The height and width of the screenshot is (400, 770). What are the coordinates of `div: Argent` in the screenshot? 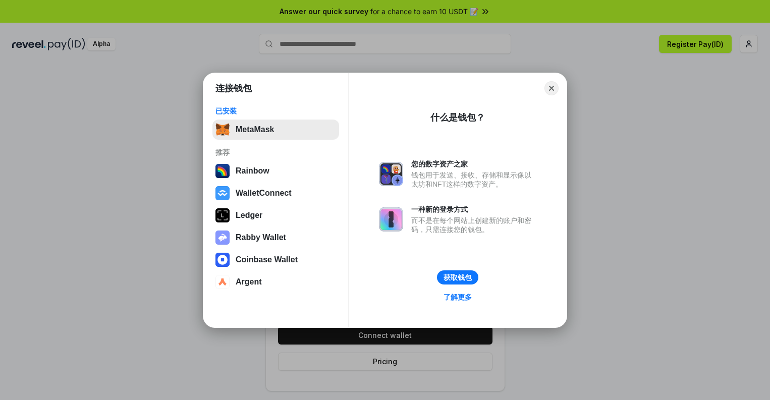 It's located at (249, 282).